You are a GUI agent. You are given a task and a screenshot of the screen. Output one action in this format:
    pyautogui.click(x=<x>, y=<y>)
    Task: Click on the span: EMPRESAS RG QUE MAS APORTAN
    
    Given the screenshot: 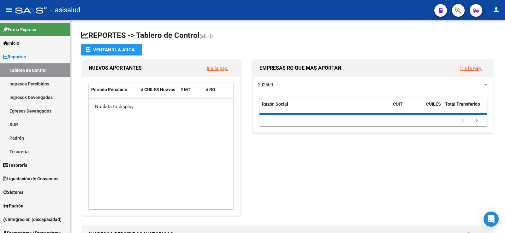 What is the action you would take?
    pyautogui.click(x=300, y=68)
    